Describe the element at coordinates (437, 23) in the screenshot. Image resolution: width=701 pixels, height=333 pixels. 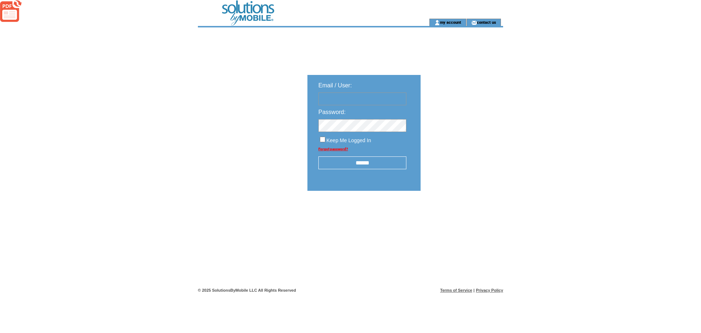
I see `img: account_icon.gif` at that location.